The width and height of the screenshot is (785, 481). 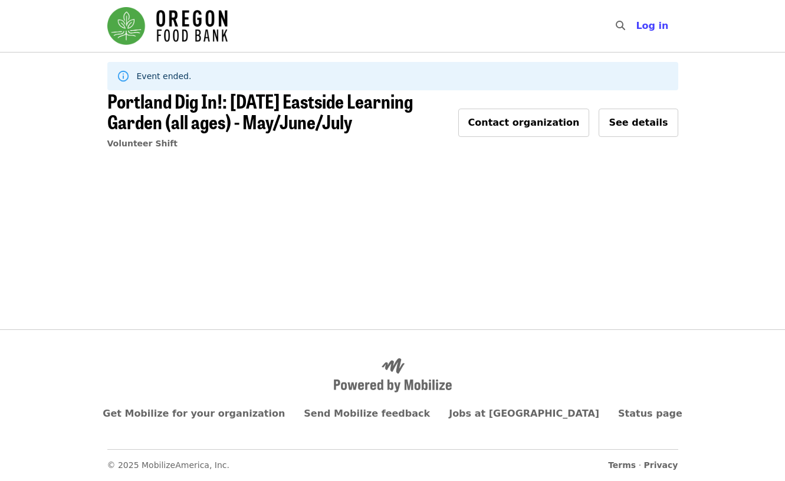 I want to click on span: Volunteer Shift, so click(x=143, y=143).